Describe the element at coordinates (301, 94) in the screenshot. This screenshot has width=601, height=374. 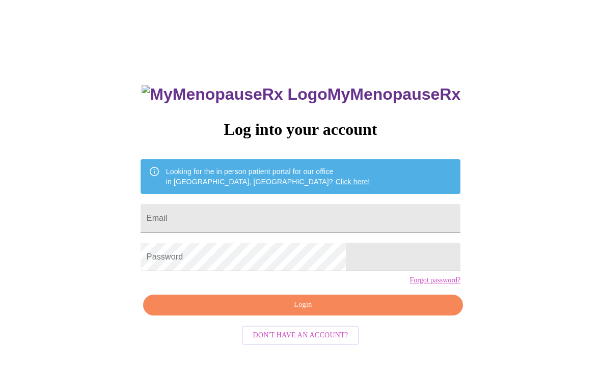
I see `h3: MyMenopauseRx` at that location.